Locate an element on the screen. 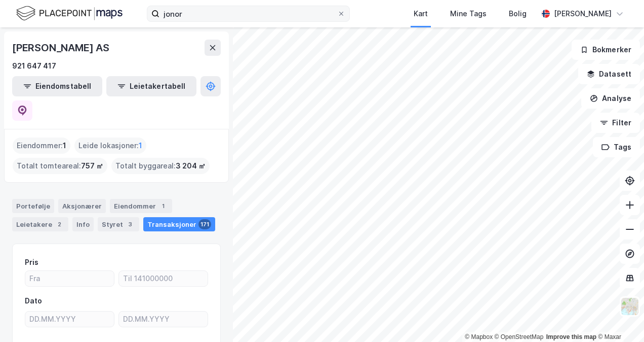 This screenshot has height=342, width=644. div: 1 is located at coordinates (163, 206).